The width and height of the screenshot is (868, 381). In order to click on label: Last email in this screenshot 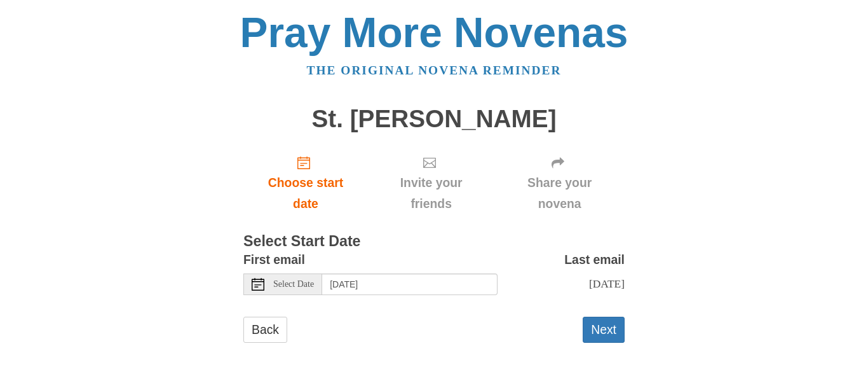, I will do `click(594, 259)`.